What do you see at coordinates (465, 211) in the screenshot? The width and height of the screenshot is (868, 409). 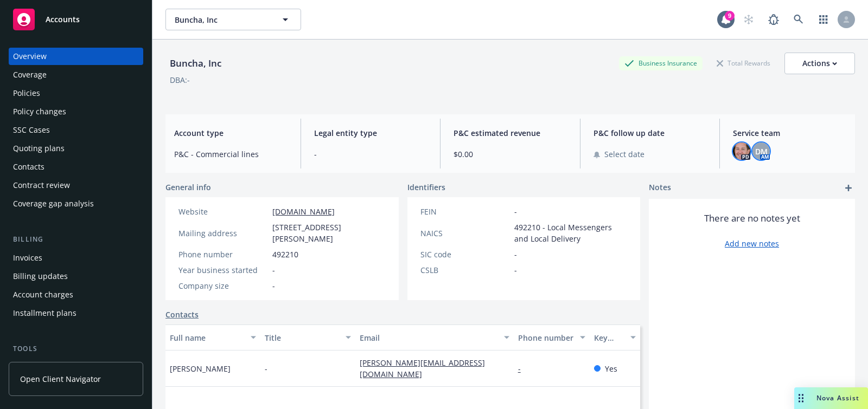 I see `div: FEIN` at bounding box center [465, 211].